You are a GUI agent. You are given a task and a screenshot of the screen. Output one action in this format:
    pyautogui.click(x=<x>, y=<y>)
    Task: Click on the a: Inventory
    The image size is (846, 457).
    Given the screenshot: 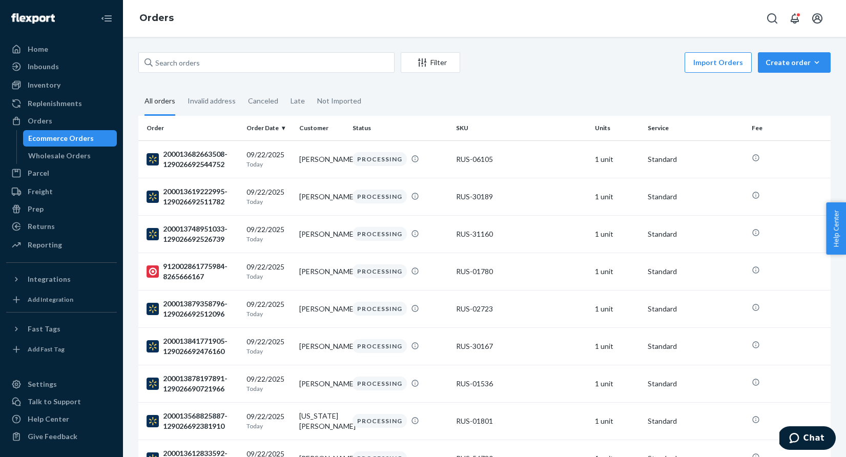 What is the action you would take?
    pyautogui.click(x=61, y=85)
    